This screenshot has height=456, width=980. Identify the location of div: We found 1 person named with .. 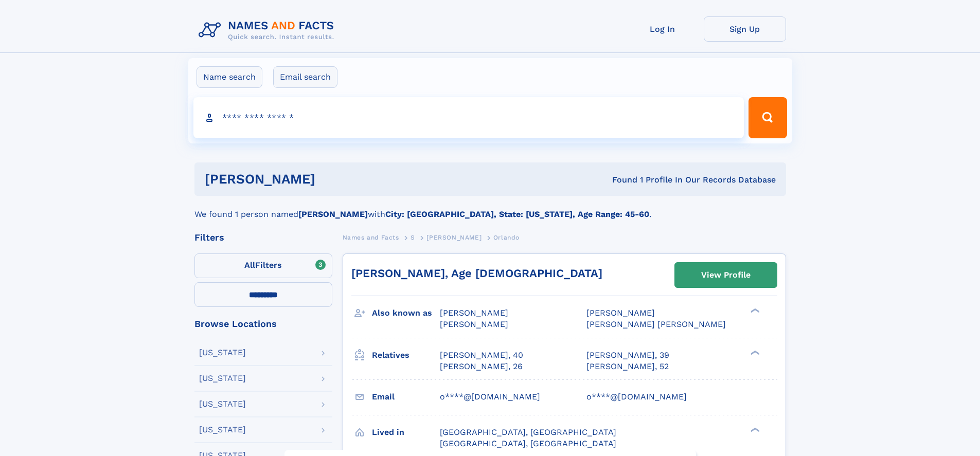
(490, 208).